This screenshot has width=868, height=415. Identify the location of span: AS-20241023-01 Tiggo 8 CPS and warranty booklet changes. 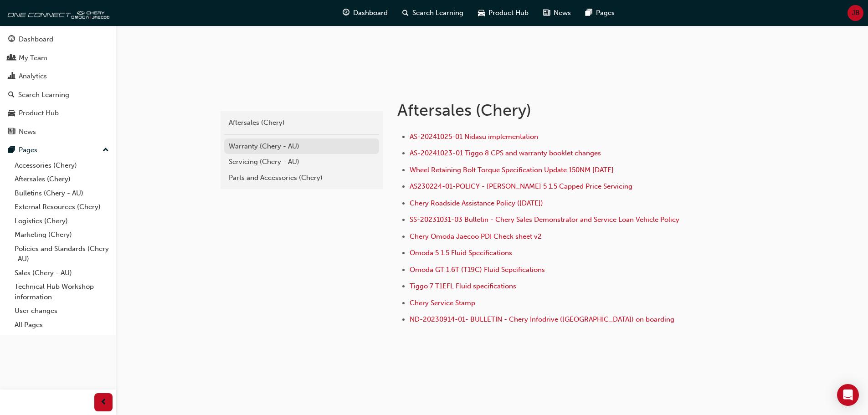
(506, 153).